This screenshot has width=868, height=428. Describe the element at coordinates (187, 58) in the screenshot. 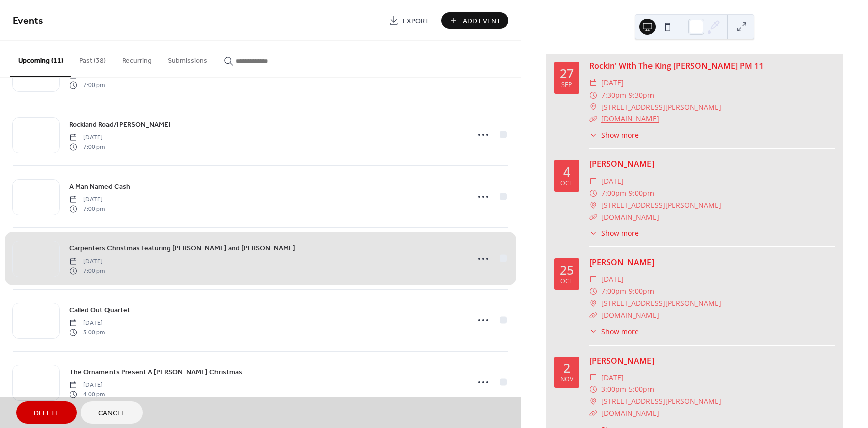

I see `button: Submissions` at that location.